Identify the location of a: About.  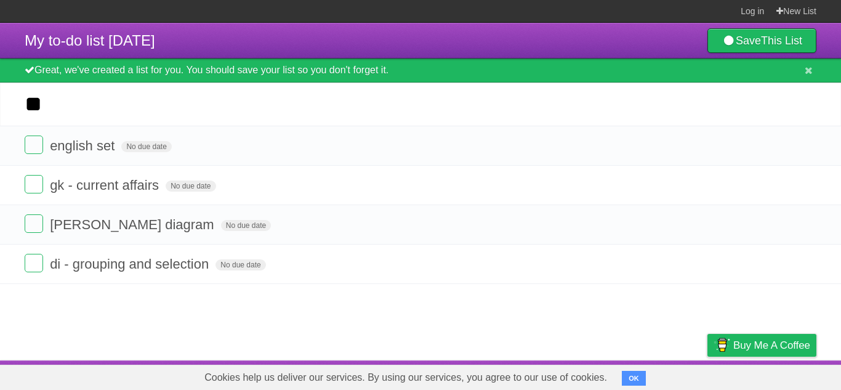
(556, 375).